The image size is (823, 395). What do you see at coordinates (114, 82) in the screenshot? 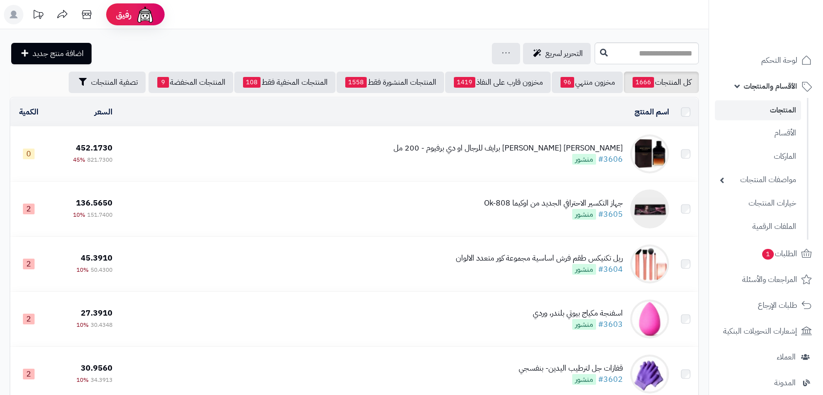
I see `span: تصفية المنتجات` at bounding box center [114, 82].